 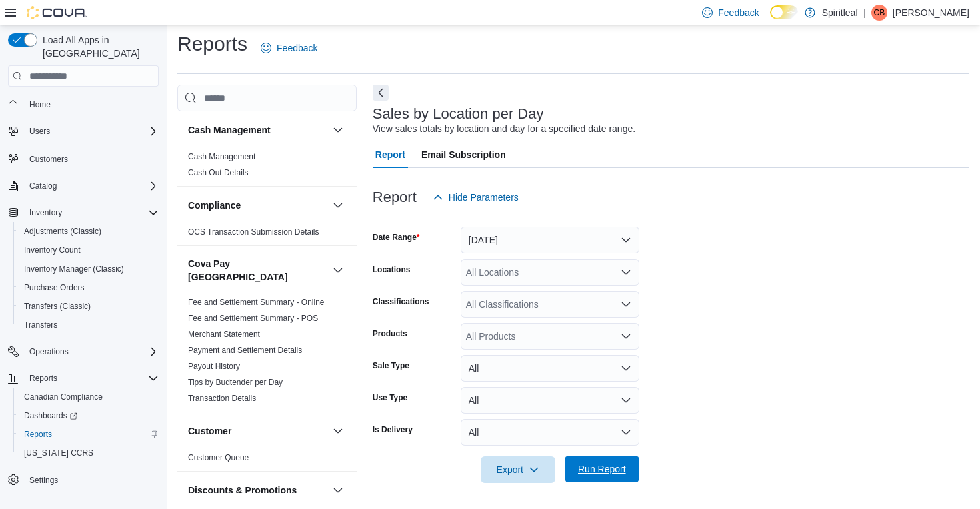 What do you see at coordinates (253, 318) in the screenshot?
I see `a: Fee and Settlement Summary - POS` at bounding box center [253, 318].